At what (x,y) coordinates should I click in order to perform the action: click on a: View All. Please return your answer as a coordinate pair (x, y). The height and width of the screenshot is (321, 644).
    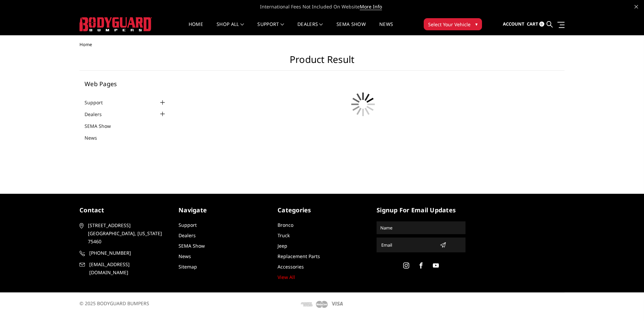
    Looking at the image, I should click on (286, 277).